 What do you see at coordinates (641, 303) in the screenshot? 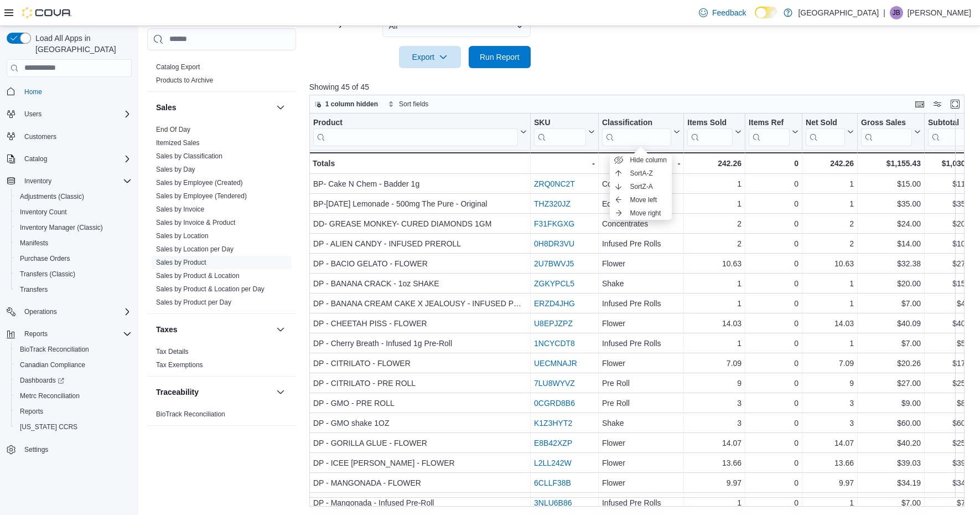
I see `div: Infused Pre Rolls` at bounding box center [641, 303].